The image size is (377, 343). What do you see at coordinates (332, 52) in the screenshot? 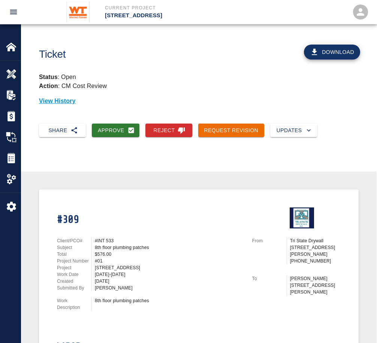
I see `button: Download` at bounding box center [332, 52].